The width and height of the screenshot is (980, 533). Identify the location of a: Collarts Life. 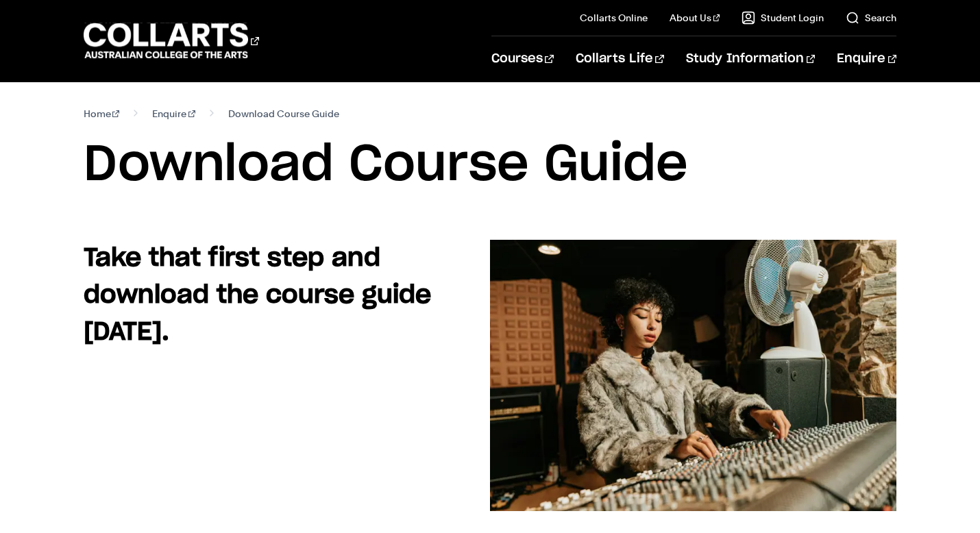
(620, 59).